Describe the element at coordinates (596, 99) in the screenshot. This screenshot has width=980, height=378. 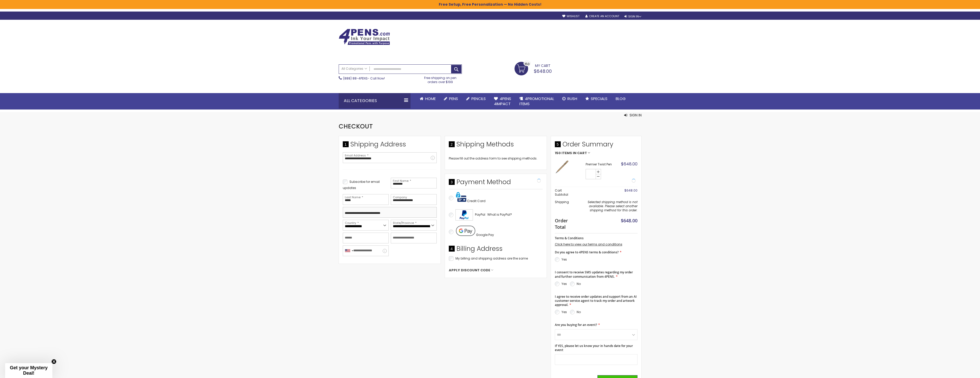
I see `a: Specials` at that location.